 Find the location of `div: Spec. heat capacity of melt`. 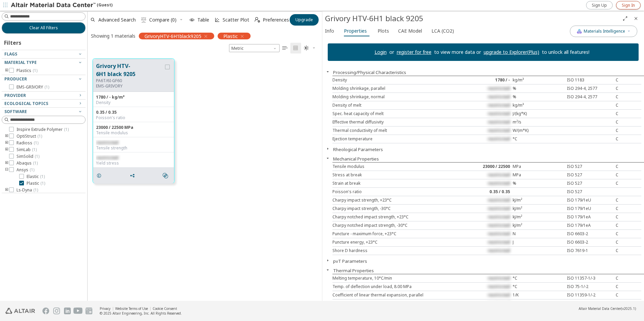

div: Spec. heat capacity of melt is located at coordinates (397, 114).